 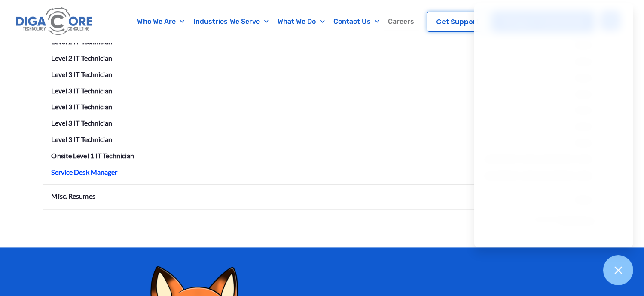 What do you see at coordinates (73, 196) in the screenshot?
I see `a: Misc. Resumes` at bounding box center [73, 196].